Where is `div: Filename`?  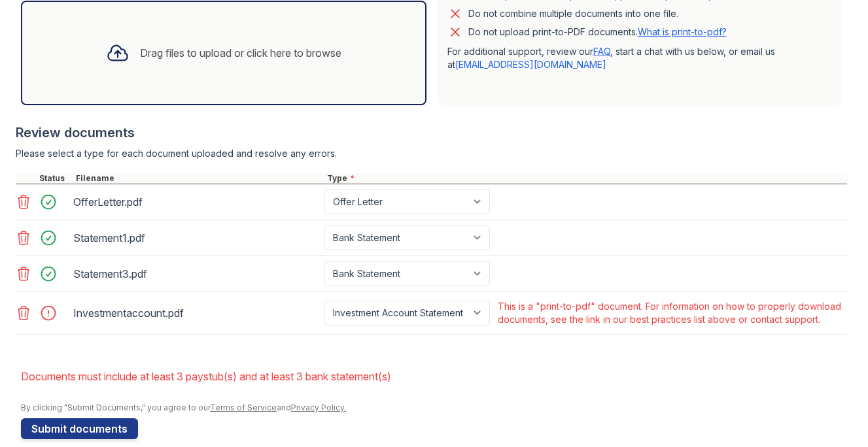
div: Filename is located at coordinates (199, 179).